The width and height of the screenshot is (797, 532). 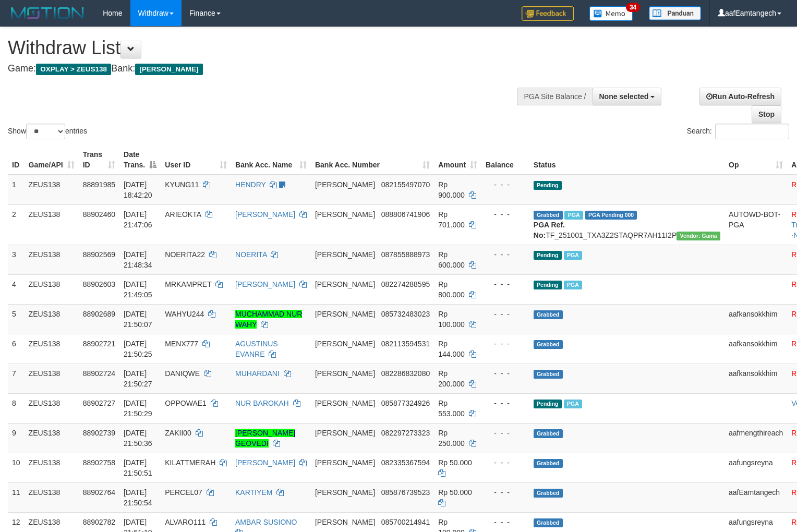 What do you see at coordinates (182, 373) in the screenshot?
I see `span: DANIQWE` at bounding box center [182, 373].